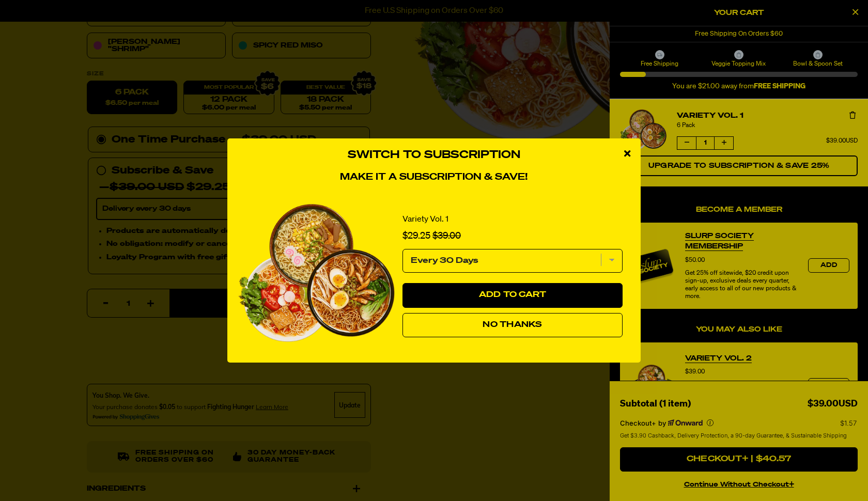 This screenshot has width=868, height=501. Describe the element at coordinates (513, 325) in the screenshot. I see `button: No Thanks` at that location.